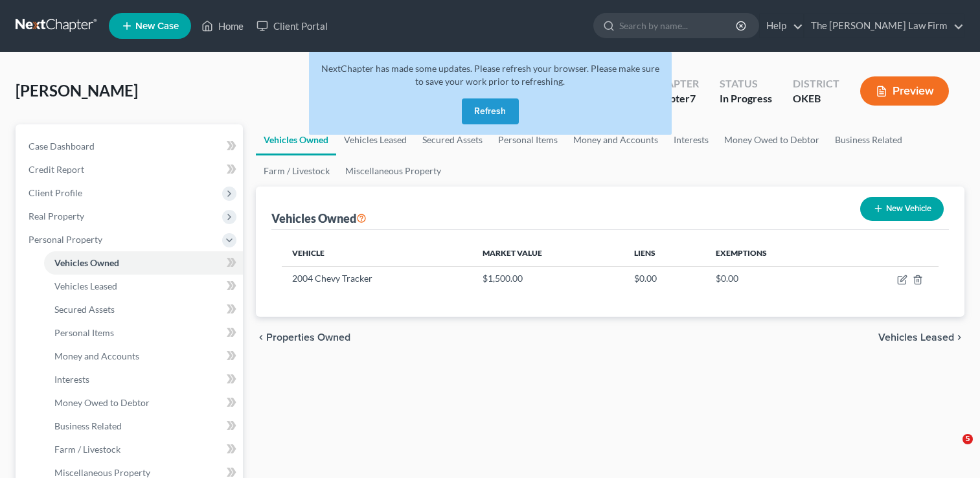 This screenshot has height=478, width=980. I want to click on a: Home, so click(222, 26).